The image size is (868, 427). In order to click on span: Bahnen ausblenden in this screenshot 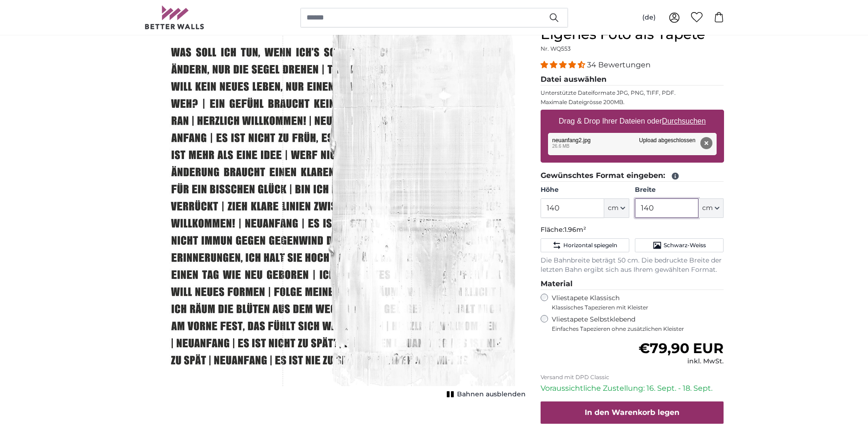, I will do `click(492, 394)`.